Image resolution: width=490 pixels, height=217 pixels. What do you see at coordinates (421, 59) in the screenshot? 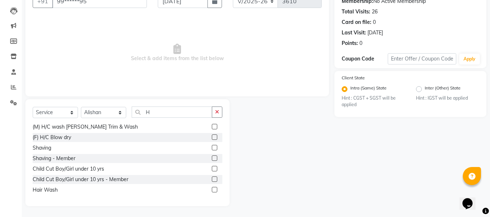
I see `input: Enter Offer / Coupon Code` at bounding box center [421, 59].